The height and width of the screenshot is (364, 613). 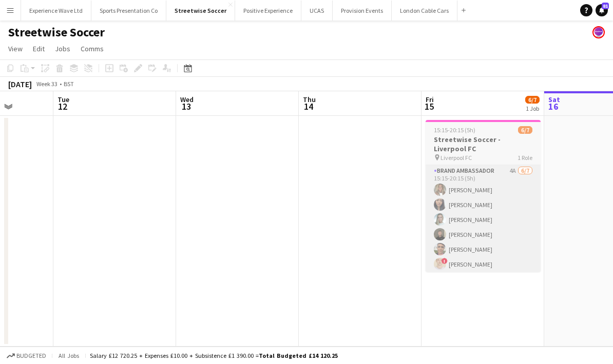 I want to click on span: Wed, so click(x=187, y=99).